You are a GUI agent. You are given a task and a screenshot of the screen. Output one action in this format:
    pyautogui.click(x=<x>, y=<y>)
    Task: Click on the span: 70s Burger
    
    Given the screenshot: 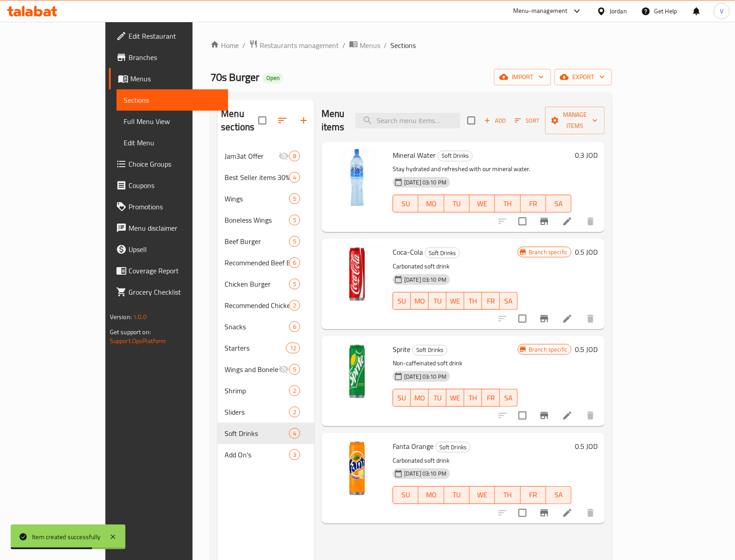 What is the action you would take?
    pyautogui.click(x=235, y=77)
    